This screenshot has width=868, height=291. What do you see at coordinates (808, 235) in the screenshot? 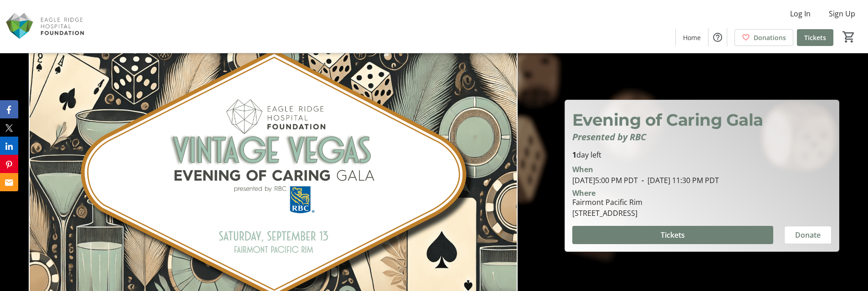
I see `button: Donate` at bounding box center [808, 235].